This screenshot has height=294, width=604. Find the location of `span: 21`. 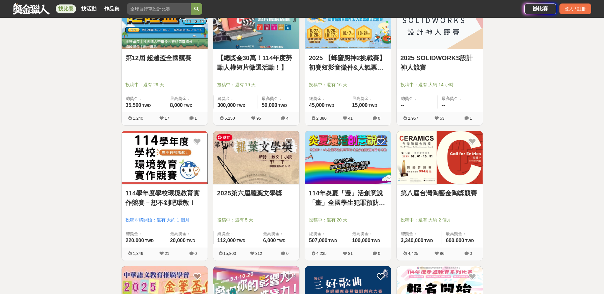

span: 21 is located at coordinates (167, 253).